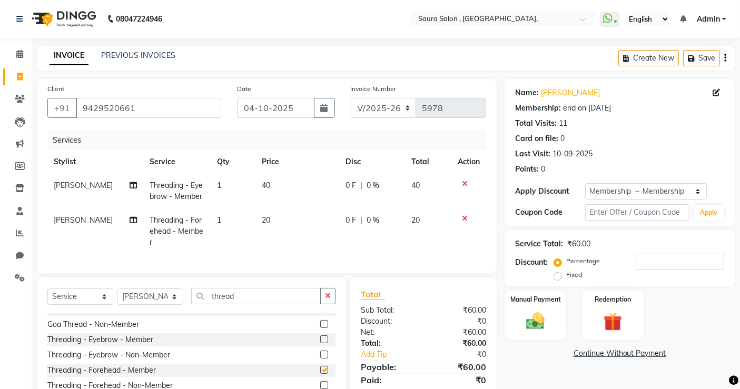 The width and height of the screenshot is (740, 389). What do you see at coordinates (563, 123) in the screenshot?
I see `div: 11` at bounding box center [563, 123].